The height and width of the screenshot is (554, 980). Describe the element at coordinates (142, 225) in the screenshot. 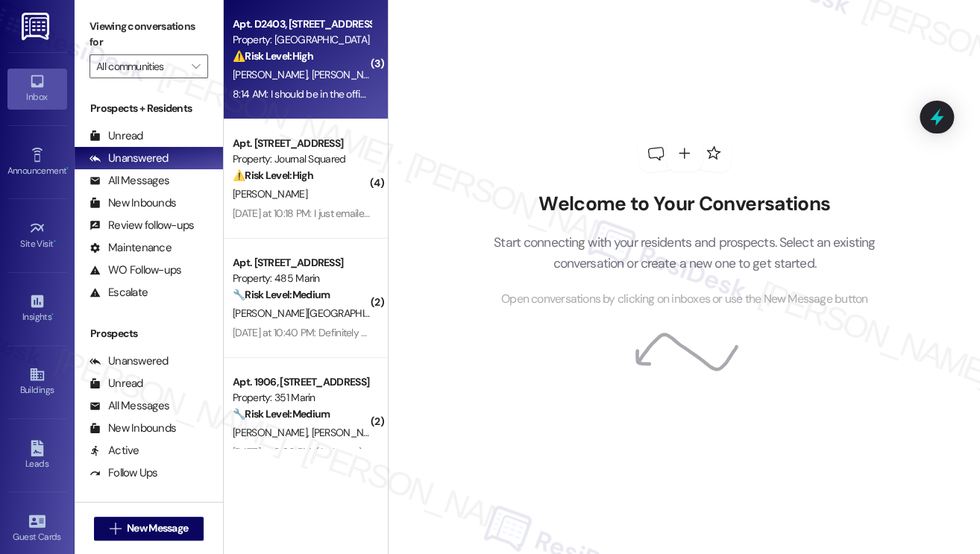

I see `div: Review follow-ups` at that location.